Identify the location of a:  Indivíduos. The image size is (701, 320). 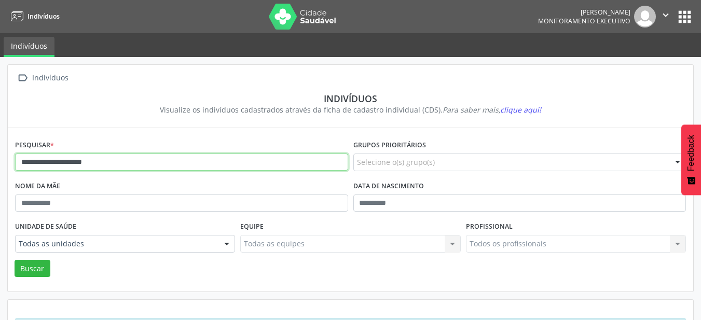
(43, 78).